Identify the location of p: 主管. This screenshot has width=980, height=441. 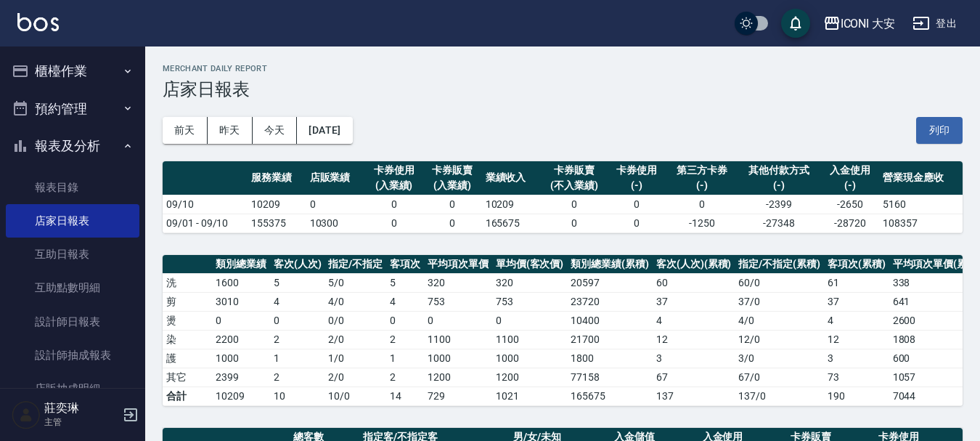
(81, 422).